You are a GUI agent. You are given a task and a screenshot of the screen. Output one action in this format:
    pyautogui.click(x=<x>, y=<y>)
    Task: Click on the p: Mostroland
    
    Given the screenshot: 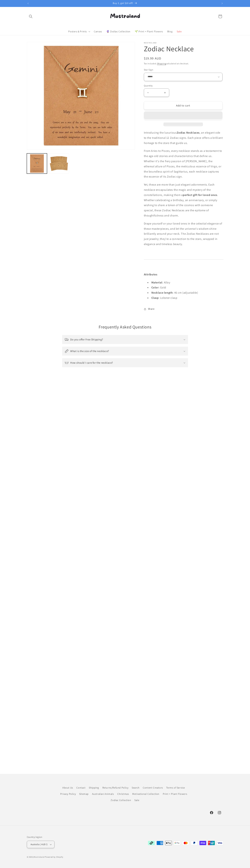 What is the action you would take?
    pyautogui.click(x=183, y=43)
    